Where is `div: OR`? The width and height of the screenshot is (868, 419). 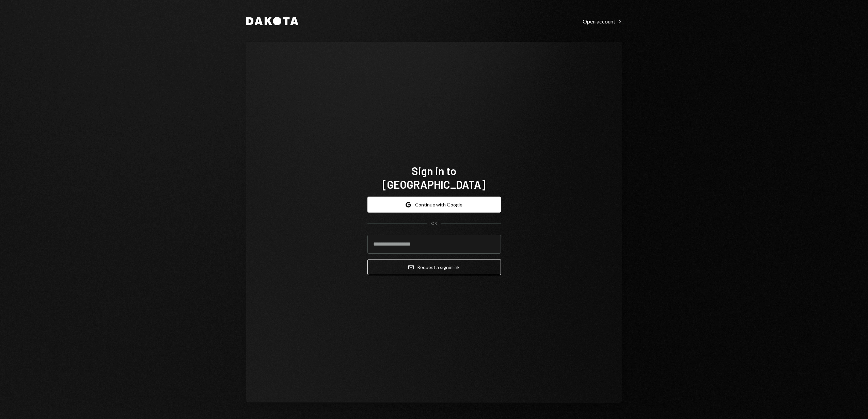
div: OR is located at coordinates (434, 224).